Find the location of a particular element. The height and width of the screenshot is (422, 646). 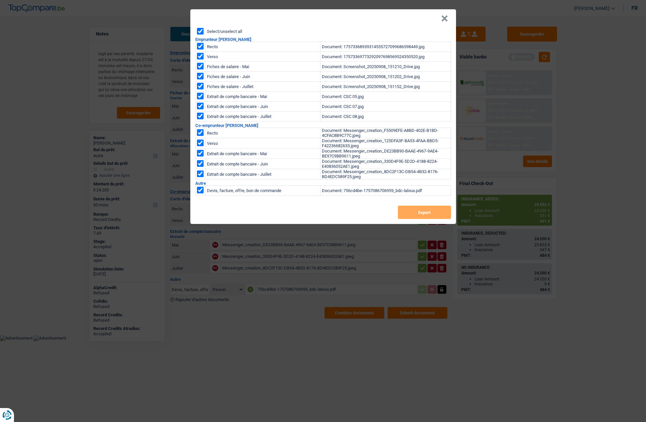

td: Document: CSC 07.jpg is located at coordinates (385, 107).